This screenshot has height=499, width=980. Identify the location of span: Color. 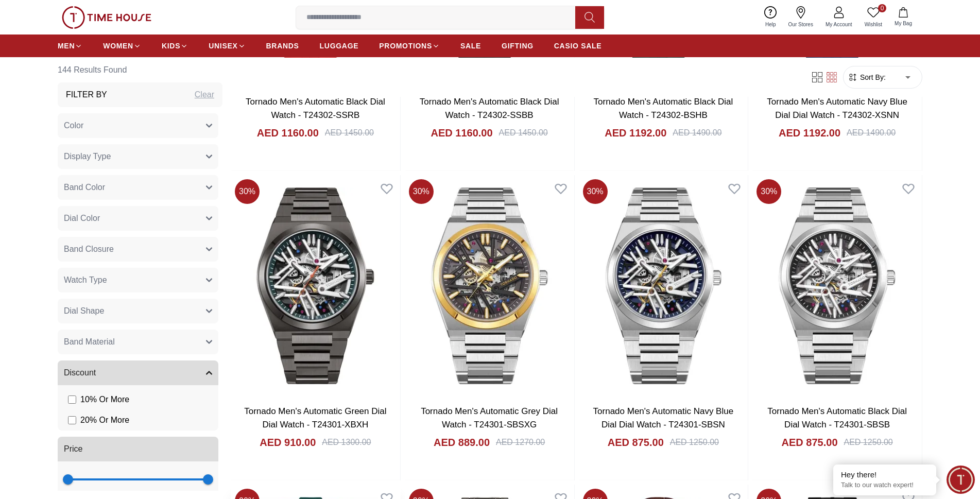
(73, 126).